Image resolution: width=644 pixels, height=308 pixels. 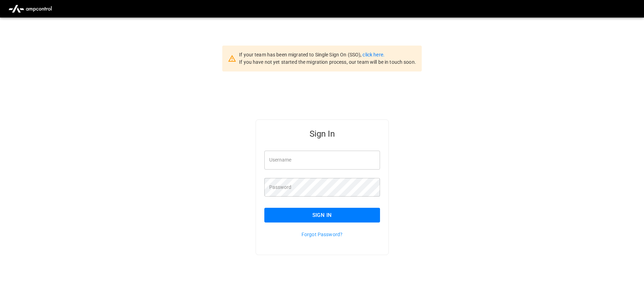 What do you see at coordinates (373, 55) in the screenshot?
I see `a: click here.` at bounding box center [373, 55].